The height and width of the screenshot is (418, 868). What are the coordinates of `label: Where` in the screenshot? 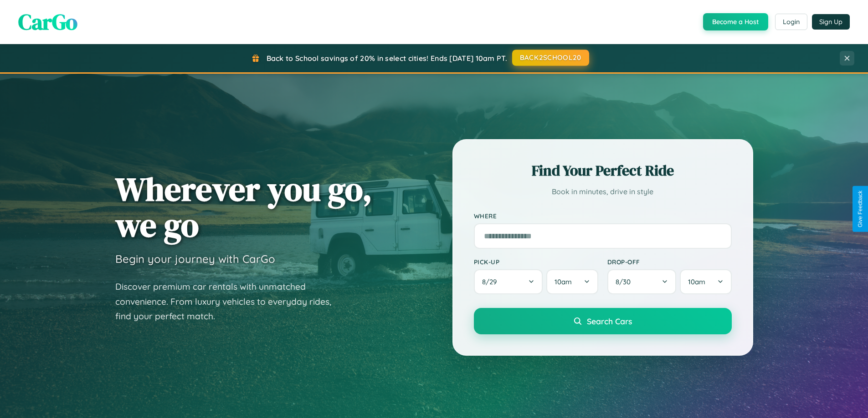 It's located at (603, 216).